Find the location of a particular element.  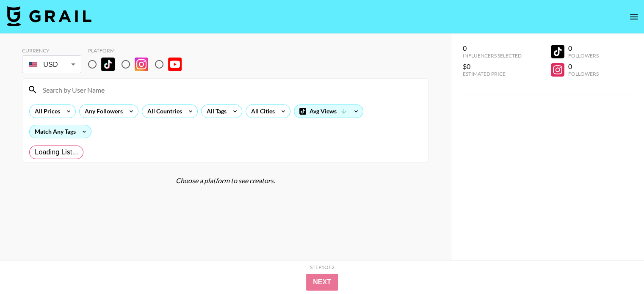

div: Choose a platform to see creators. is located at coordinates (225, 181).